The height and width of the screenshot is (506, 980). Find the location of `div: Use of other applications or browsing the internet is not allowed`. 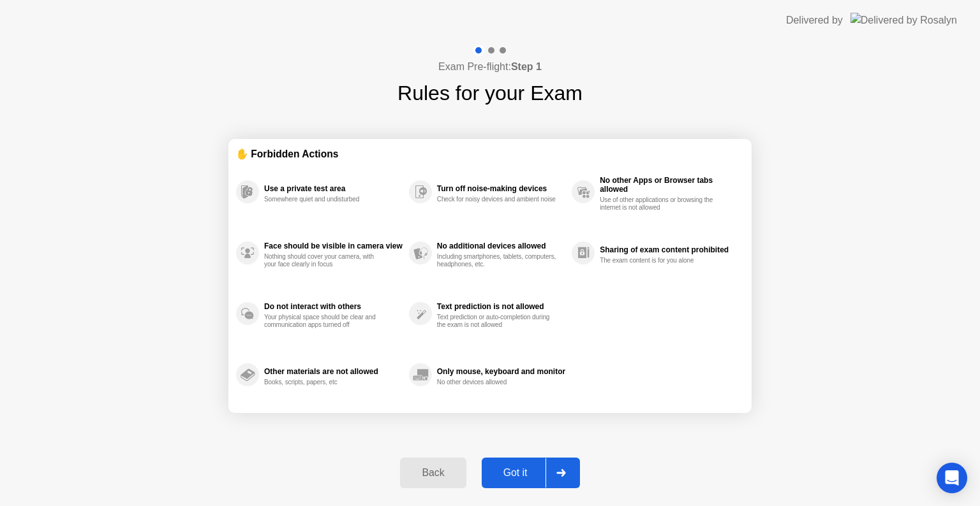

div: Use of other applications or browsing the internet is not allowed is located at coordinates (659, 204).